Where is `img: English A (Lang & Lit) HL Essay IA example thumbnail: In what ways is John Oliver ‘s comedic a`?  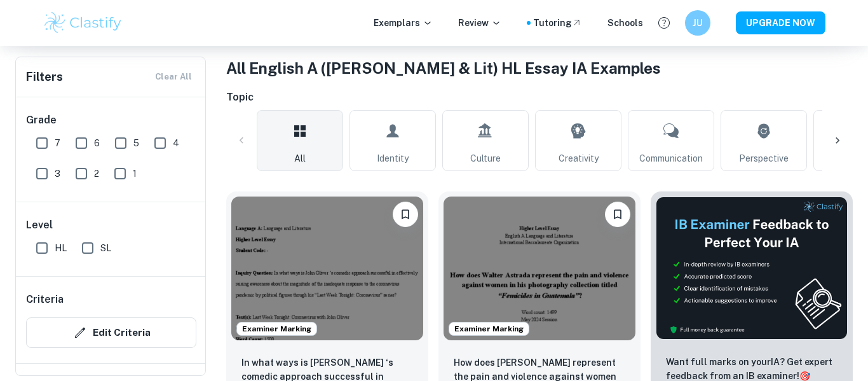 img: English A (Lang & Lit) HL Essay IA example thumbnail: In what ways is John Oliver ‘s comedic a is located at coordinates (328, 269).